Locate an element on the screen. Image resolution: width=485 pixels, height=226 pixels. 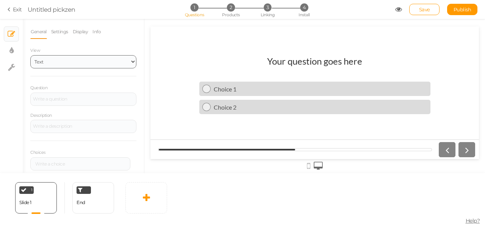
div: Save is located at coordinates (424, 9).